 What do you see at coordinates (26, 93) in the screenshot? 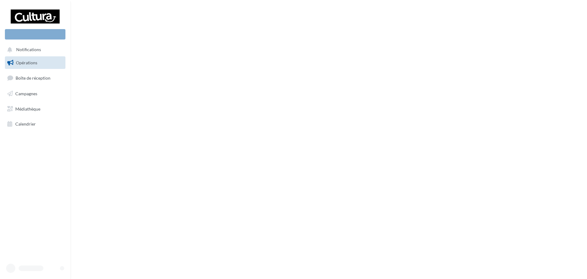
I see `span: Campagnes` at bounding box center [26, 93].